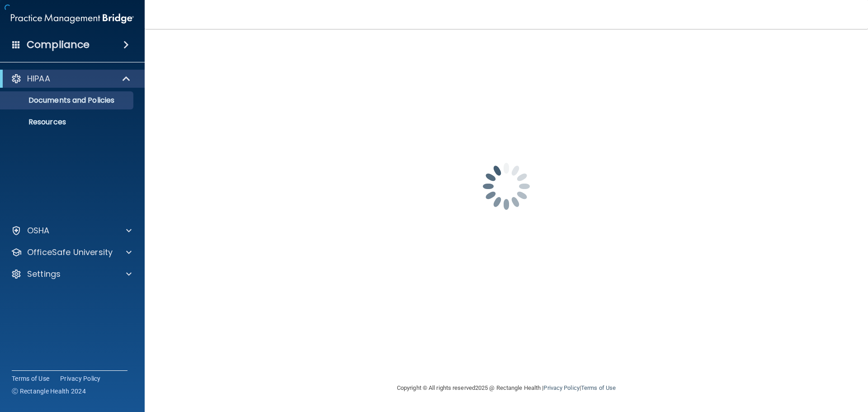 The height and width of the screenshot is (412, 868). Describe the element at coordinates (38, 79) in the screenshot. I see `p: HIPAA` at that location.